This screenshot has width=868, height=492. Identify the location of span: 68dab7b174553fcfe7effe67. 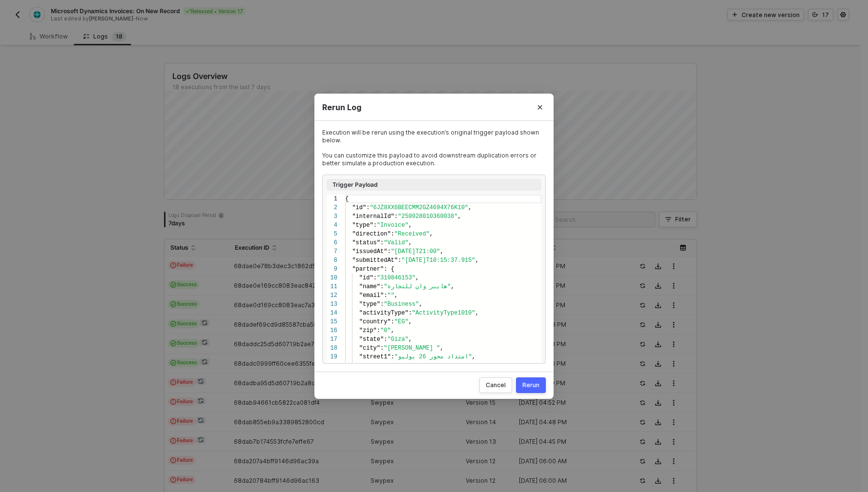
(274, 441).